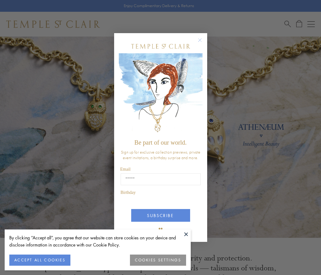 The image size is (321, 275). I want to click on span: Birthday, so click(128, 192).